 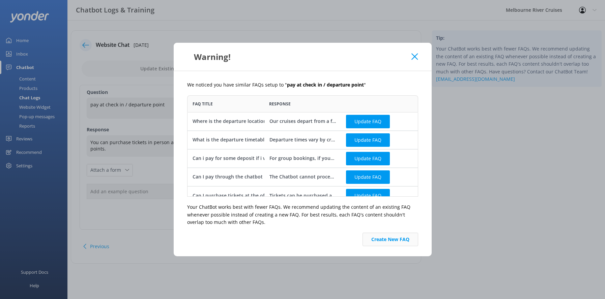 What do you see at coordinates (302, 154) in the screenshot?
I see `div: grid` at bounding box center [302, 154].